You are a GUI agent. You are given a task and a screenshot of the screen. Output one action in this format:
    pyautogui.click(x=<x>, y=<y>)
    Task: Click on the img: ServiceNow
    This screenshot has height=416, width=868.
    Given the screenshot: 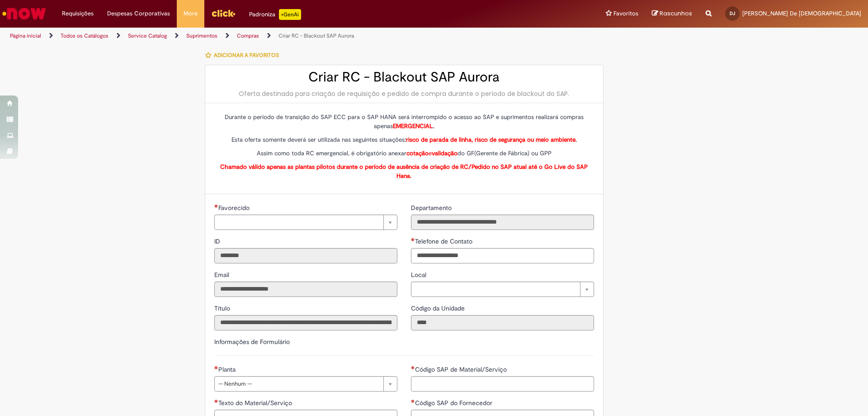 What is the action you would take?
    pyautogui.click(x=24, y=14)
    